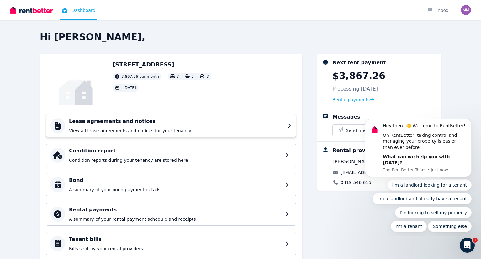 This screenshot has height=259, width=481. Describe the element at coordinates (94, 107) in the screenshot. I see `button: Quick reply: Something else` at that location.